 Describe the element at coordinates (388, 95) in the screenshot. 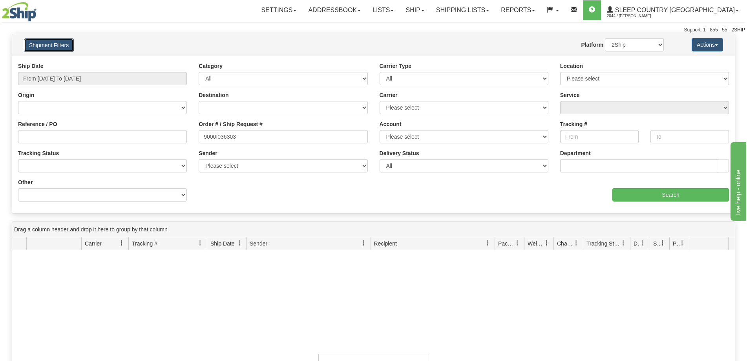

I see `label: Carrier` at that location.